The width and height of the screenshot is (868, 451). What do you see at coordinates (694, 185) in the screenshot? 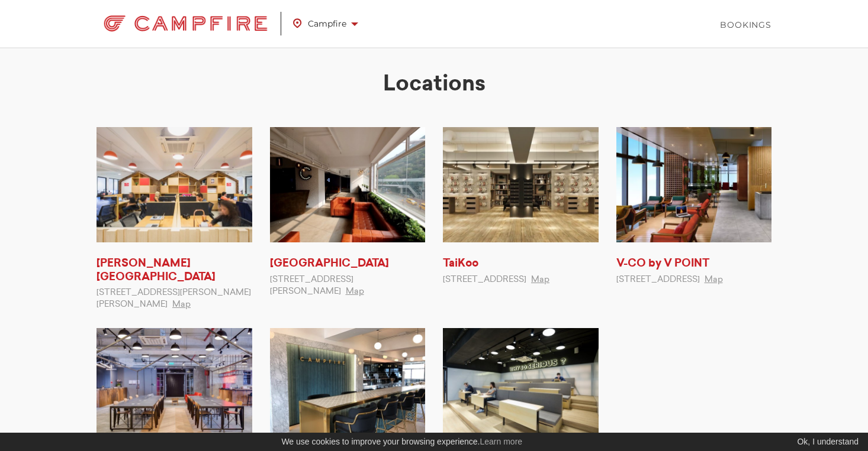
I see `img: V-CO by V POINT` at bounding box center [694, 185].